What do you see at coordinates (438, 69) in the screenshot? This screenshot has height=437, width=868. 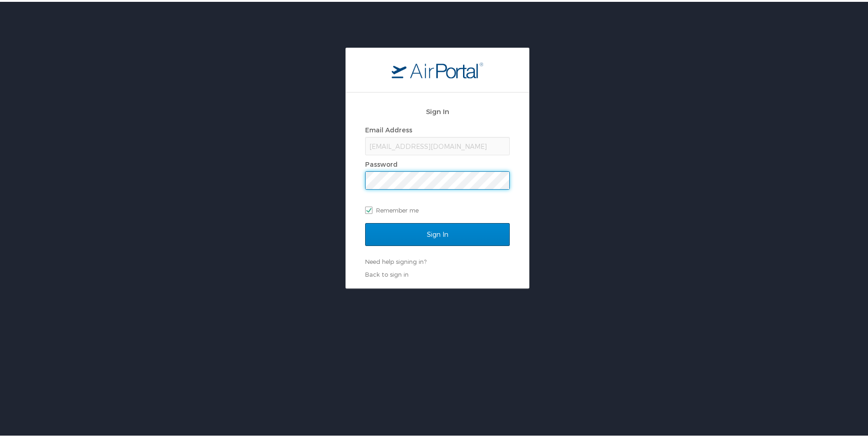 I see `img: logo` at bounding box center [438, 69].